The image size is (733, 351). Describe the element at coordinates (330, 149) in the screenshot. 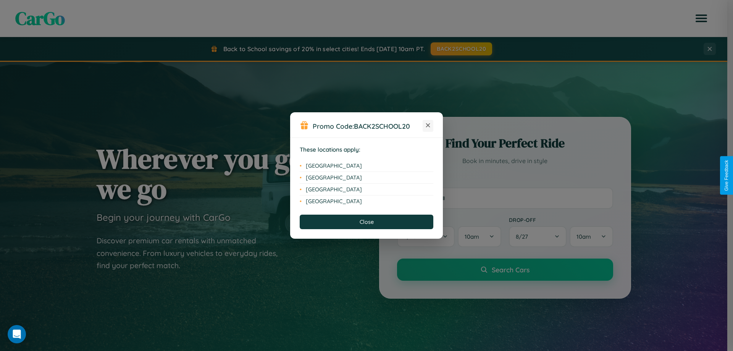

I see `strong: These locations apply:` at that location.